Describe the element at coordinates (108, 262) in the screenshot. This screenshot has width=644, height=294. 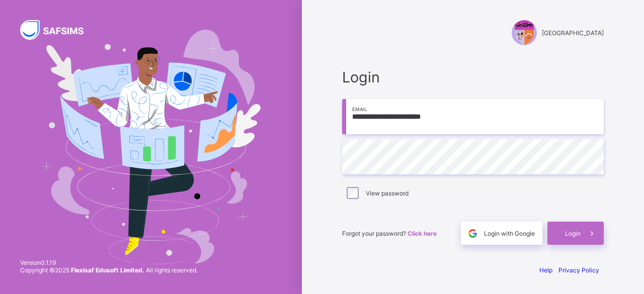
I see `span: Version 0.1.19` at that location.